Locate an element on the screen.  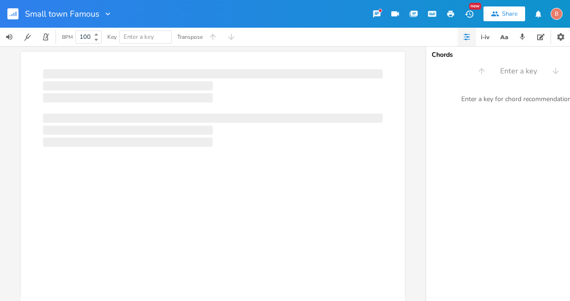
button: Share is located at coordinates (504, 14).